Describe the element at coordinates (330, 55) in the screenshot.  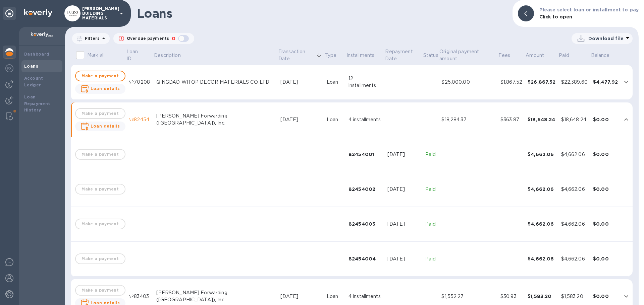
I see `p: Type` at that location.